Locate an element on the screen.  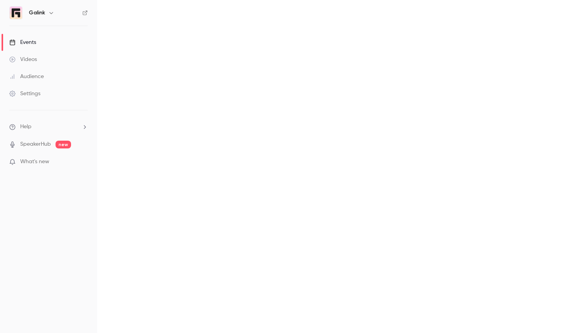
div: Videos is located at coordinates (23, 59).